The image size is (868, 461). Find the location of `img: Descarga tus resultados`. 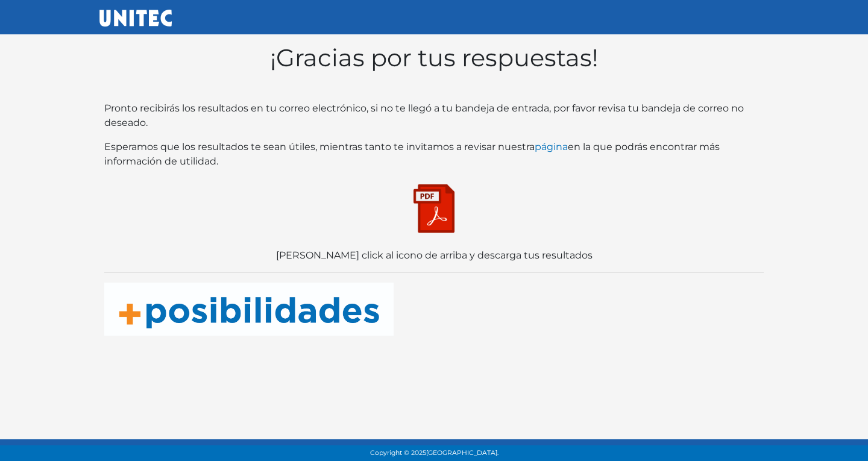

img: Descarga tus resultados is located at coordinates (434, 208).